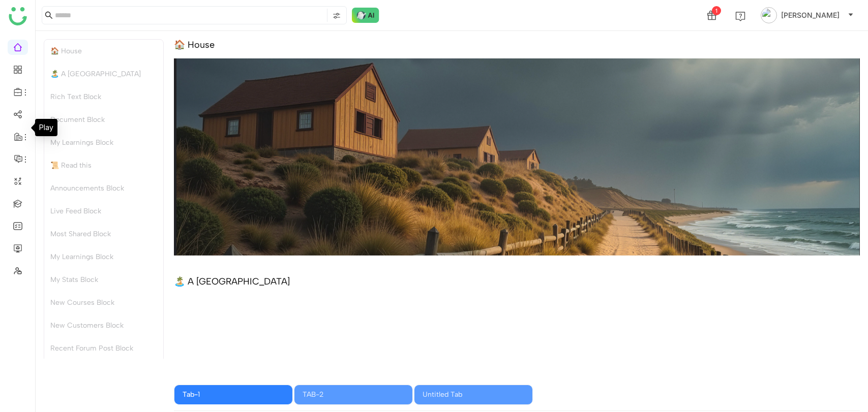 This screenshot has height=412, width=868. Describe the element at coordinates (366, 15) in the screenshot. I see `img: ask-buddy-normal.svg` at that location.